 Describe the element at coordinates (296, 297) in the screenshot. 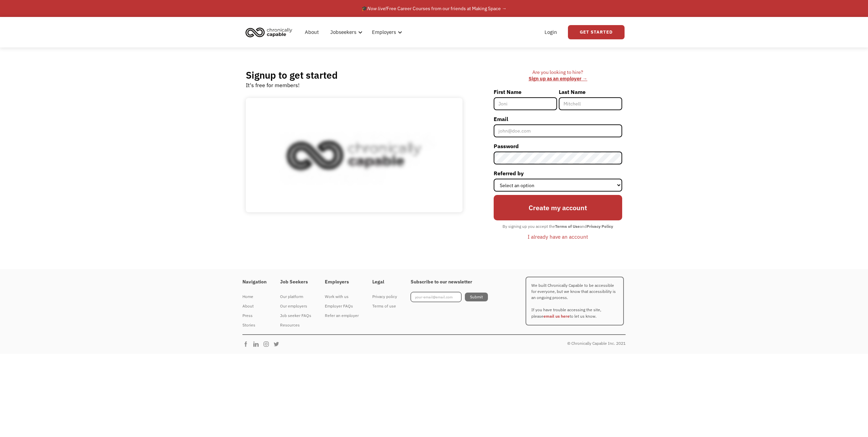

I see `div: Our platform` at that location.